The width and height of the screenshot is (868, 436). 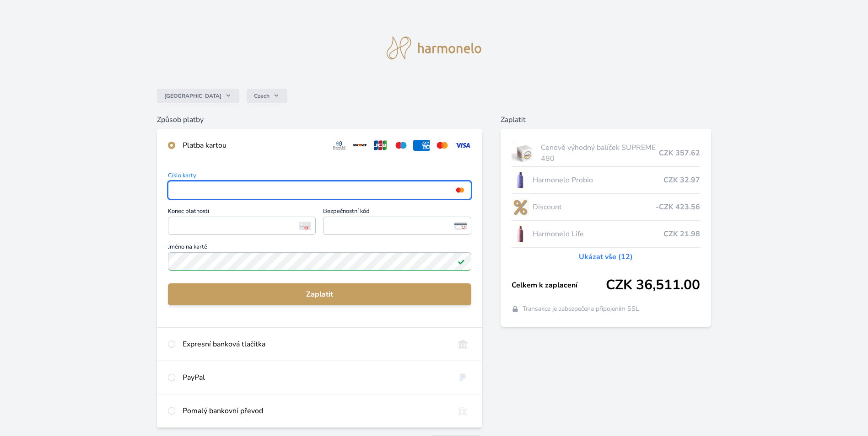 What do you see at coordinates (319, 177) in the screenshot?
I see `span: Číslo karty` at bounding box center [319, 177].